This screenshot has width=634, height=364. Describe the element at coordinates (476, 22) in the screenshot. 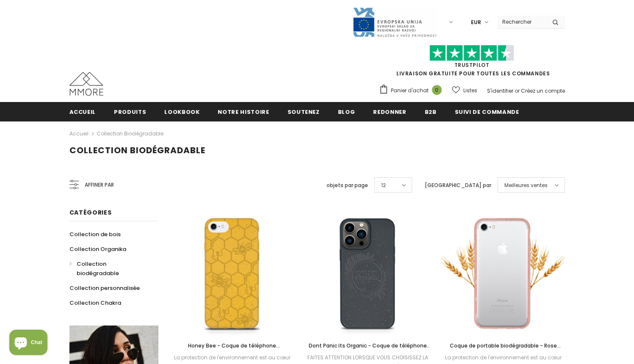

I see `span: EUR` at that location.